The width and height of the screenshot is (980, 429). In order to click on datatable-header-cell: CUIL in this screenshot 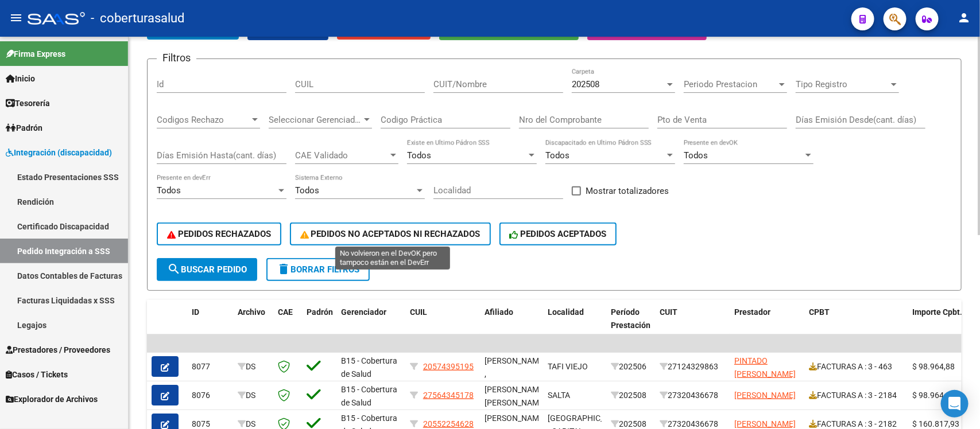, I will do `click(442, 326)`.